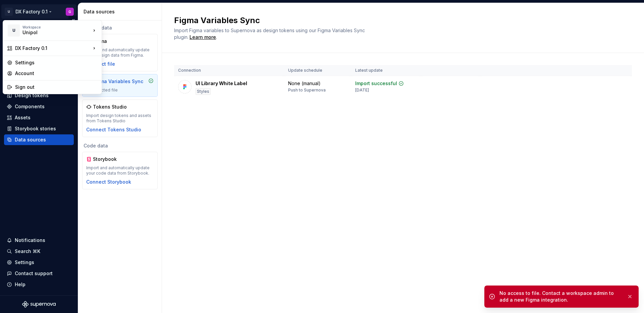 The image size is (644, 313). What do you see at coordinates (14, 30) in the screenshot?
I see `div: U` at bounding box center [14, 30].